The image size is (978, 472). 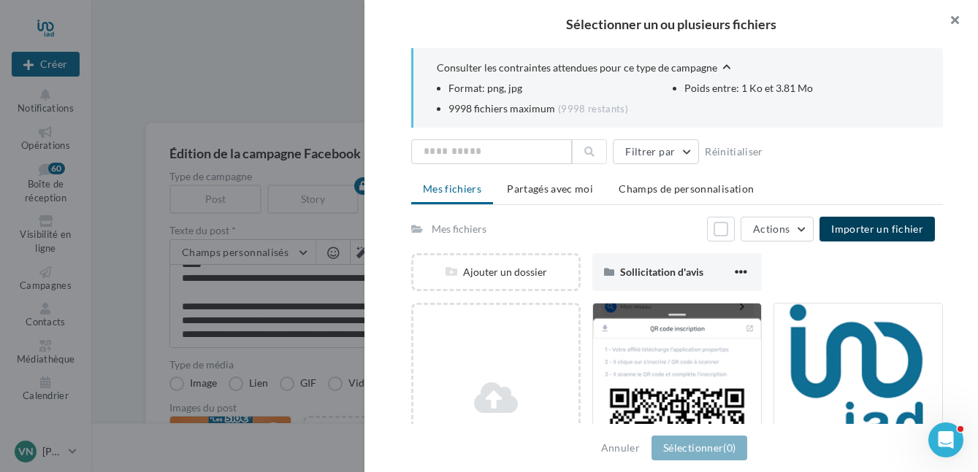 What do you see at coordinates (620, 448) in the screenshot?
I see `button: Annuler` at bounding box center [620, 448].